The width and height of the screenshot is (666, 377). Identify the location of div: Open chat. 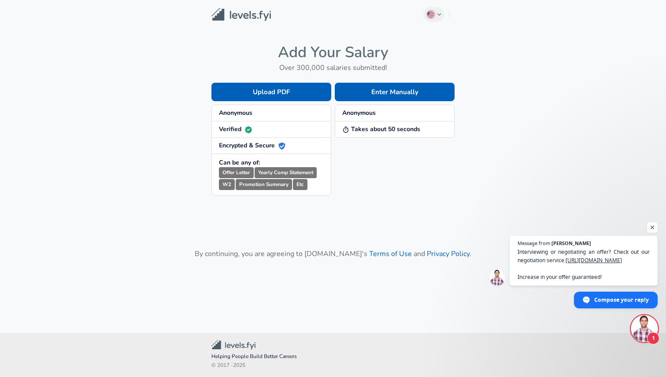
(644, 329).